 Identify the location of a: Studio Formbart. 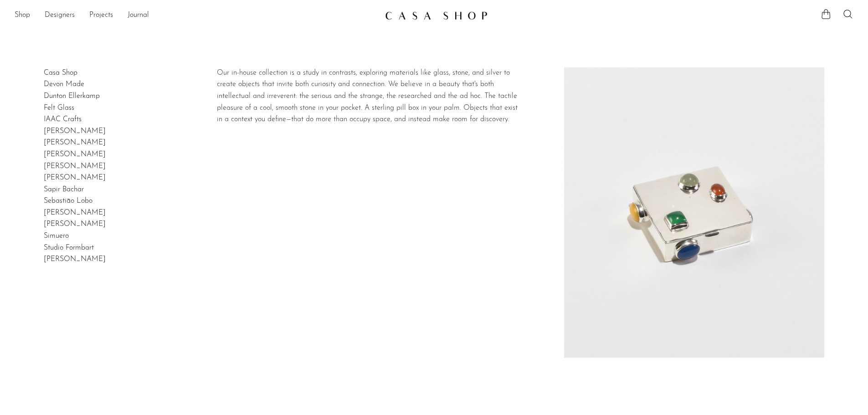
(69, 247).